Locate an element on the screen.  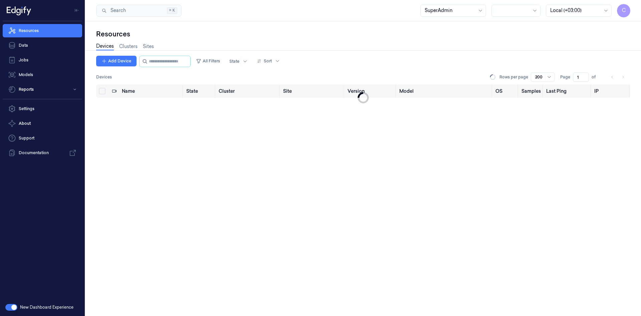
a: Jobs is located at coordinates (42, 60).